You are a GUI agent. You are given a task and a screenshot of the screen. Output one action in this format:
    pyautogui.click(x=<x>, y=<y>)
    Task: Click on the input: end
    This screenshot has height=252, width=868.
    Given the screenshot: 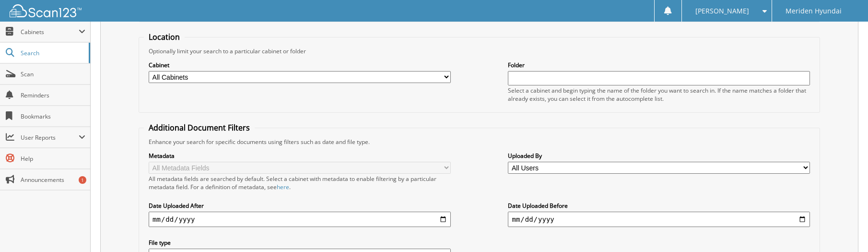 What is the action you would take?
    pyautogui.click(x=658, y=219)
    